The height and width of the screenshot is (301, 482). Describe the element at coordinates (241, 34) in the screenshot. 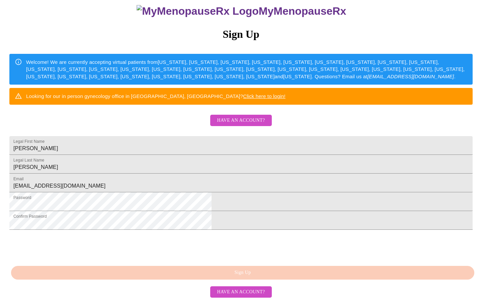

I see `h3: Sign Up` at that location.